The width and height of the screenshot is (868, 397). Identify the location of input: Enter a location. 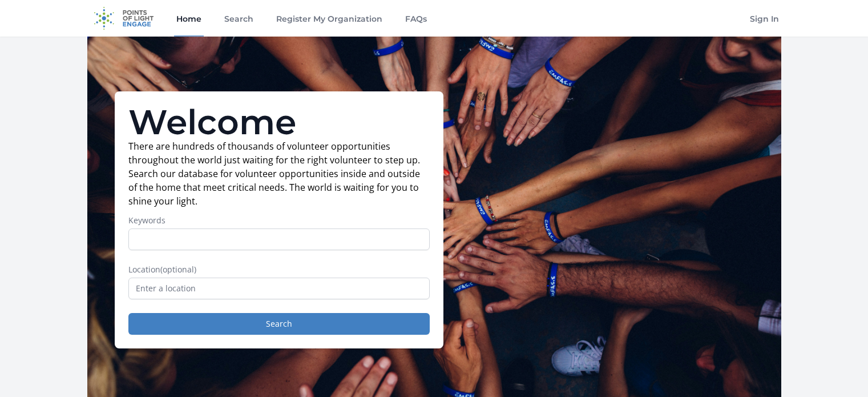
(279, 289).